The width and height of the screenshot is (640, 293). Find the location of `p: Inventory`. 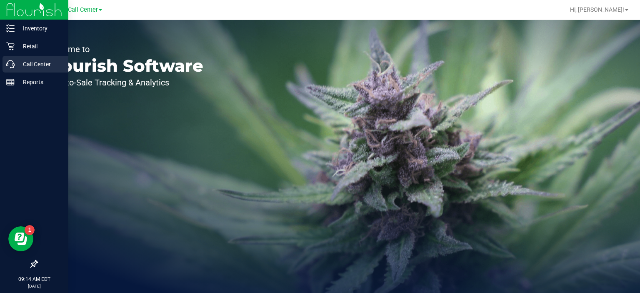

p: Inventory is located at coordinates (40, 28).